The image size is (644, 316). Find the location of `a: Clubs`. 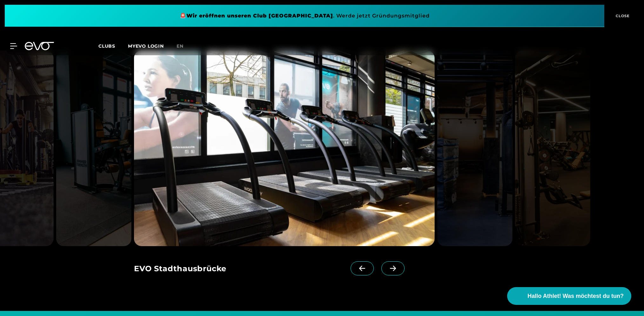

a: Clubs is located at coordinates (113, 45).